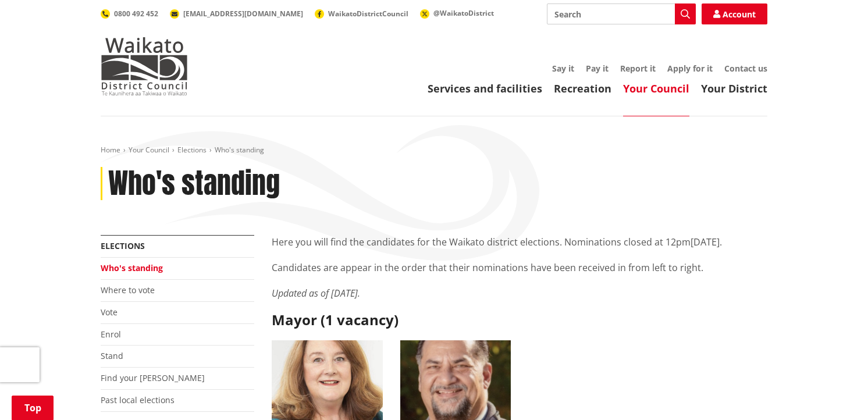  What do you see at coordinates (144, 66) in the screenshot?
I see `img: Waikato District Council - Te Kaunihera aa Takiwaa o Waikato` at bounding box center [144, 66].